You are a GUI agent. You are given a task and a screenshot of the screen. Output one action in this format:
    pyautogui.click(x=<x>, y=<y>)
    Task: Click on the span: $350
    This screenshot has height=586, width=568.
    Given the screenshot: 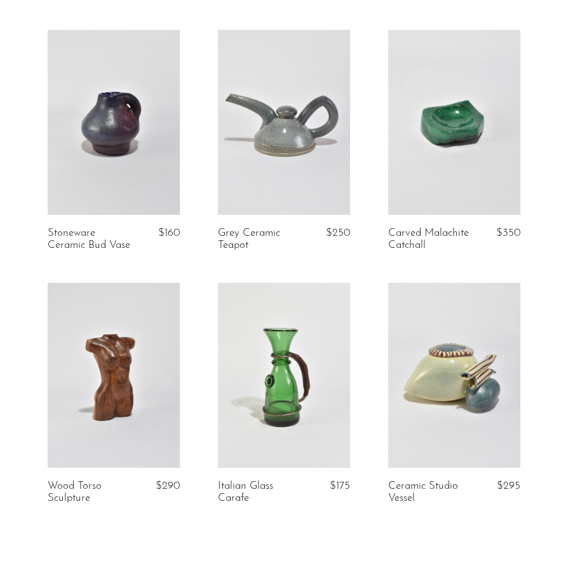 What is the action you would take?
    pyautogui.click(x=509, y=233)
    